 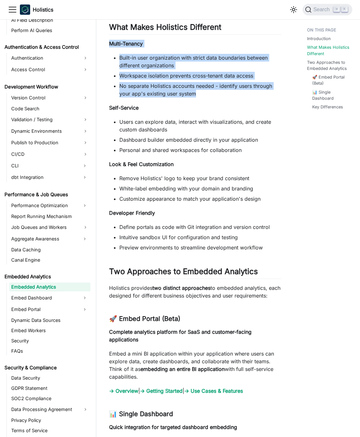 What do you see at coordinates (44, 205) in the screenshot?
I see `a: Performance Optimization` at bounding box center [44, 205].